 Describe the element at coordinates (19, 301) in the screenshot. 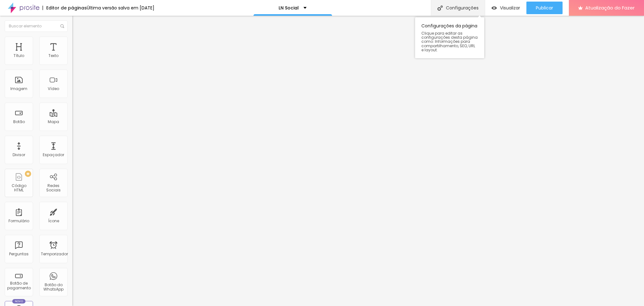

I see `font: Novo` at that location.